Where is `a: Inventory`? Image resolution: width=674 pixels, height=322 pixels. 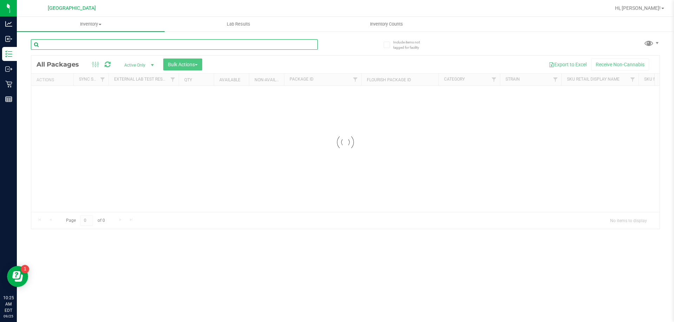
a: Inventory is located at coordinates (91, 24).